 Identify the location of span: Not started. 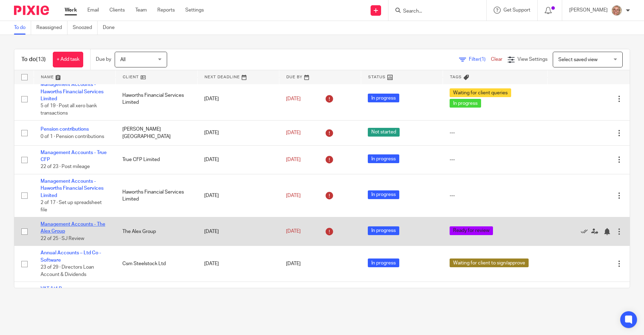
(383, 132).